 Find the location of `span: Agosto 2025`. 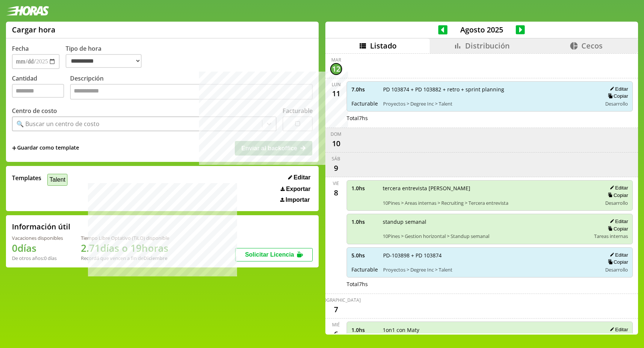

span: Agosto 2025 is located at coordinates (482, 29).